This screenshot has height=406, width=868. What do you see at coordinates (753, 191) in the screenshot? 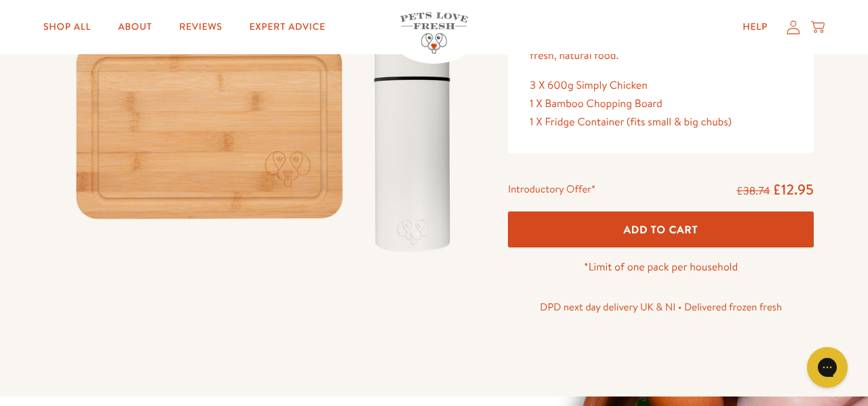
I see `s: £38.74` at bounding box center [753, 191].